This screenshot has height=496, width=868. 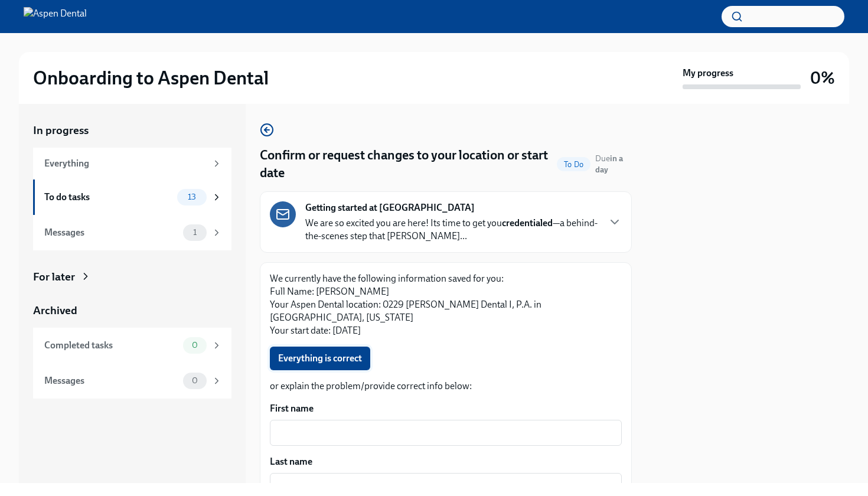 I want to click on div: Archived, so click(x=132, y=310).